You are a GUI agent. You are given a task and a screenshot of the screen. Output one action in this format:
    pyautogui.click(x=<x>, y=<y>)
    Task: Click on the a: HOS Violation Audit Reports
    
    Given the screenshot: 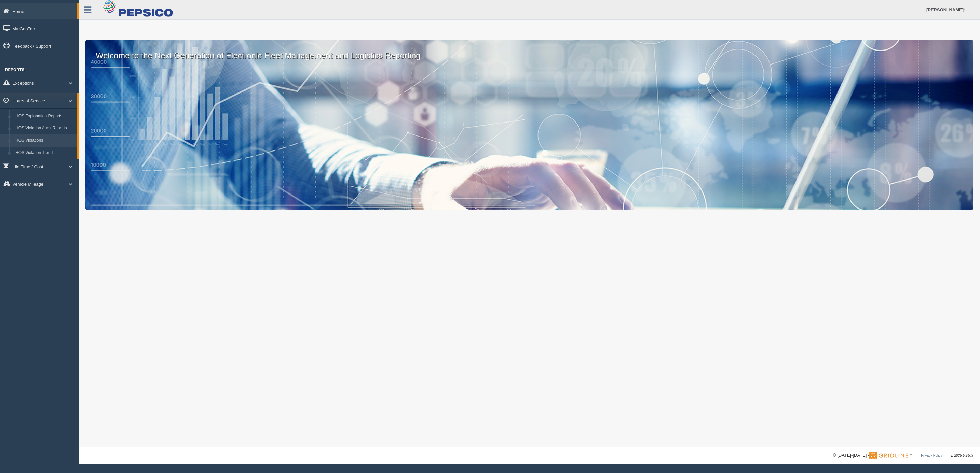 What is the action you would take?
    pyautogui.click(x=44, y=128)
    